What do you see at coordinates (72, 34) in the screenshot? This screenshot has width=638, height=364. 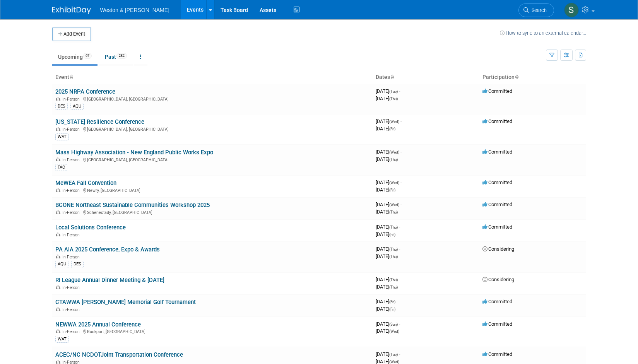 I see `button: Add Event` at bounding box center [72, 34].